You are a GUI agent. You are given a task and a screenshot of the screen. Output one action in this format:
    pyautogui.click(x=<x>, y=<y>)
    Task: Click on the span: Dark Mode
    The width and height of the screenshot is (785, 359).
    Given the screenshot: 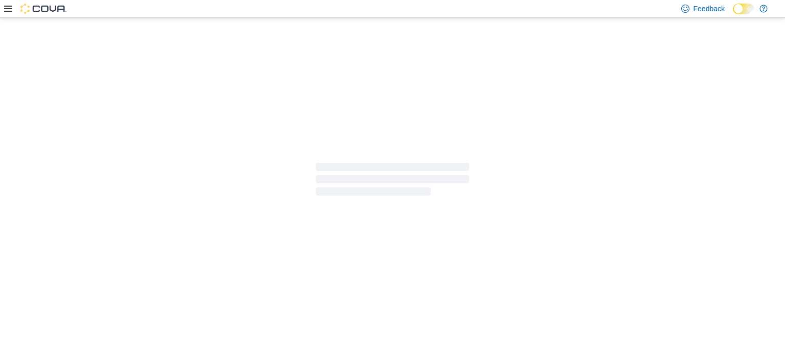 What is the action you would take?
    pyautogui.click(x=733, y=14)
    